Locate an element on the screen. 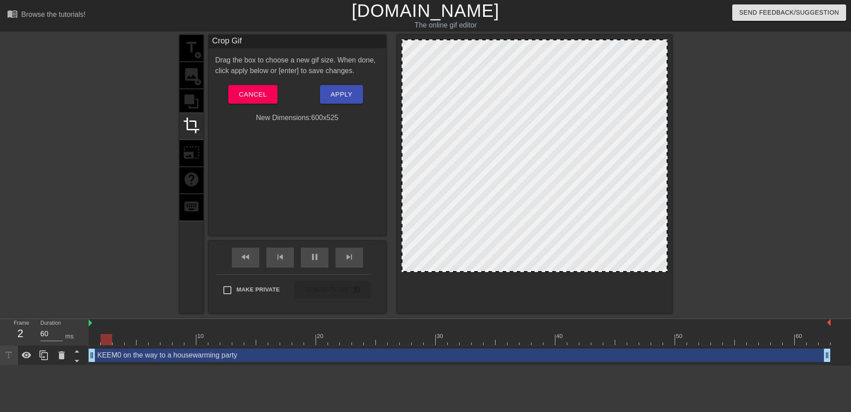  span: pause is located at coordinates (315, 257).